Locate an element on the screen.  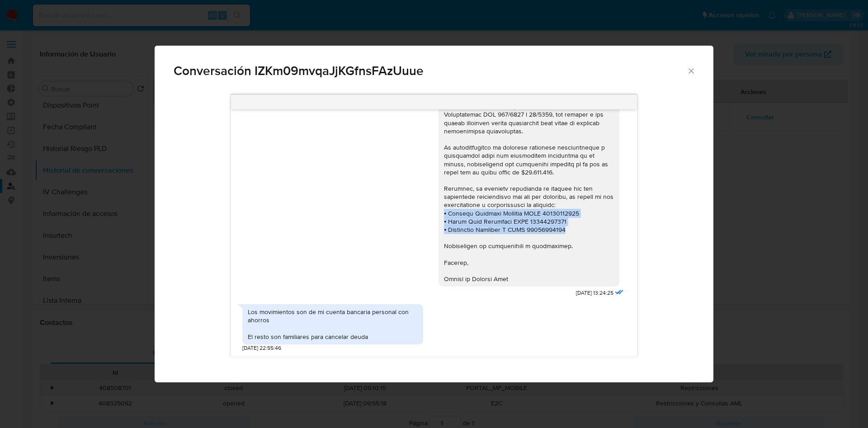
button: Cerrar is located at coordinates (690, 71).